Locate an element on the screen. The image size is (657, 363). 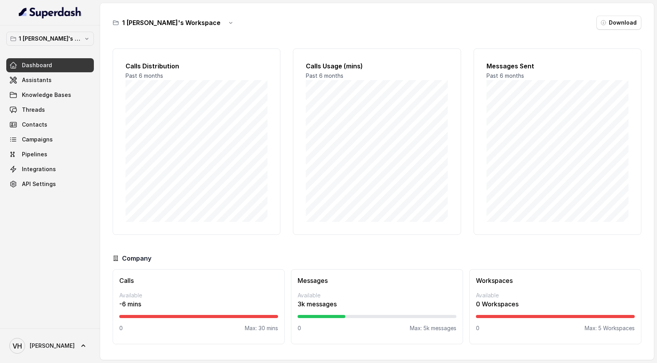
p: -6 mins is located at coordinates (199, 304).